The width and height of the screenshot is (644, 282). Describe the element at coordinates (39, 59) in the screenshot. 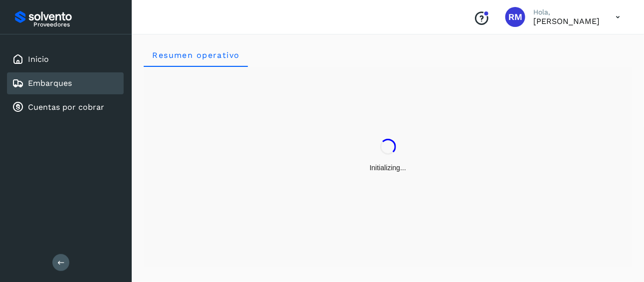

I see `a: Inicio` at that location.